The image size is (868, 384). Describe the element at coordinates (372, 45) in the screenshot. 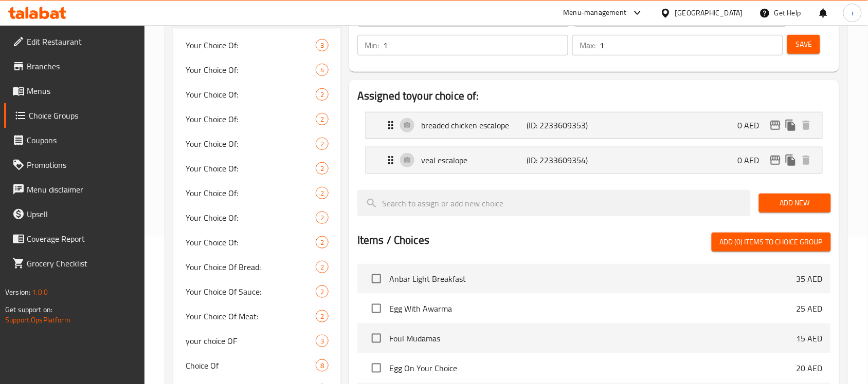

I see `p: Min:` at that location.